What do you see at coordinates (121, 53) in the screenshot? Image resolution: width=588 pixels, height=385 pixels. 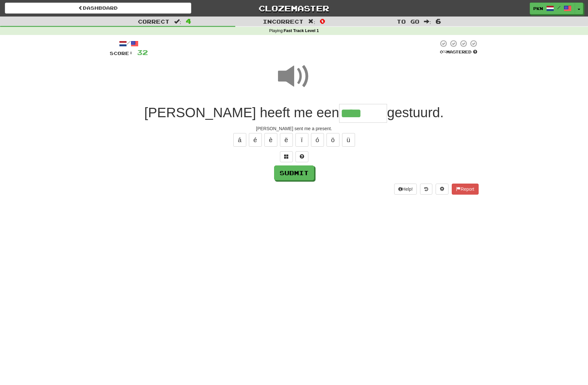 I see `span: Score:` at bounding box center [121, 53].